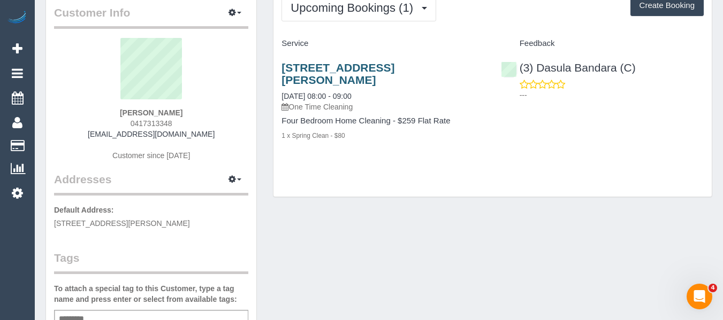 The width and height of the screenshot is (723, 320). Describe the element at coordinates (151, 124) in the screenshot. I see `span: 0417313348` at that location.